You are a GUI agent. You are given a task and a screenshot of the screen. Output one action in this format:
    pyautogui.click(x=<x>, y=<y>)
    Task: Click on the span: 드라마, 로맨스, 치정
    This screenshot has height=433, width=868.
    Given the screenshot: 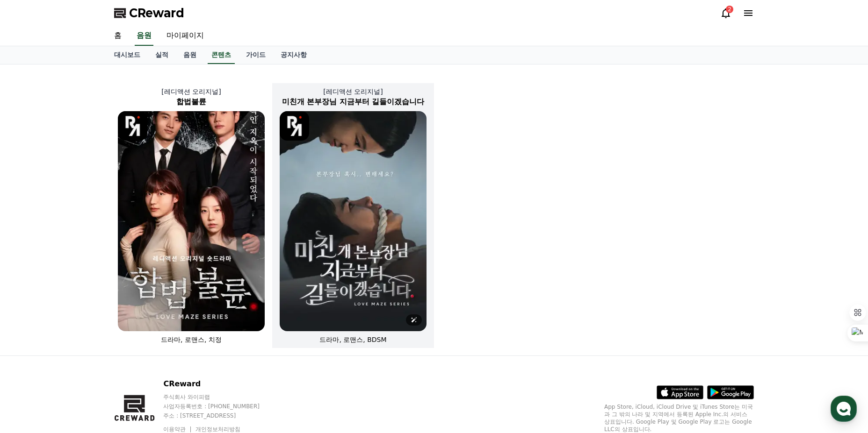 What is the action you would take?
    pyautogui.click(x=191, y=340)
    